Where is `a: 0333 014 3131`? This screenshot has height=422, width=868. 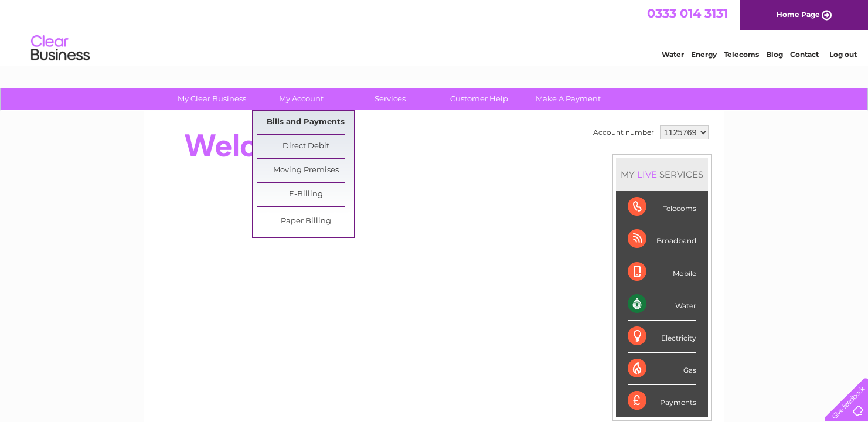 a: 0333 014 3131 is located at coordinates (687, 13).